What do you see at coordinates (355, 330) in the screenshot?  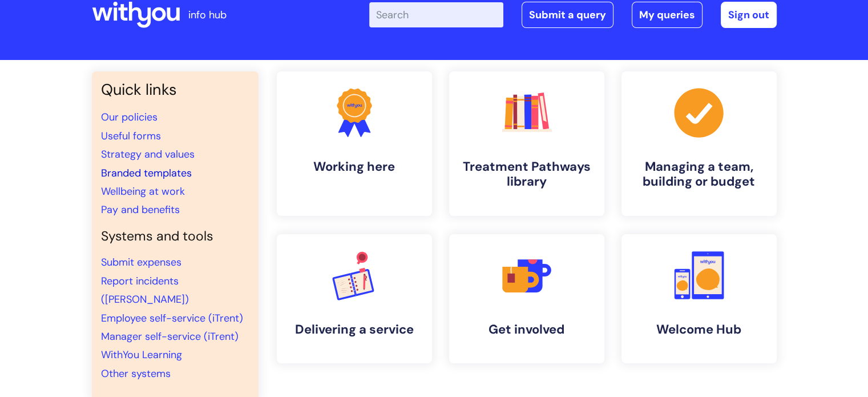 I see `h4: Delivering a service` at bounding box center [355, 330].